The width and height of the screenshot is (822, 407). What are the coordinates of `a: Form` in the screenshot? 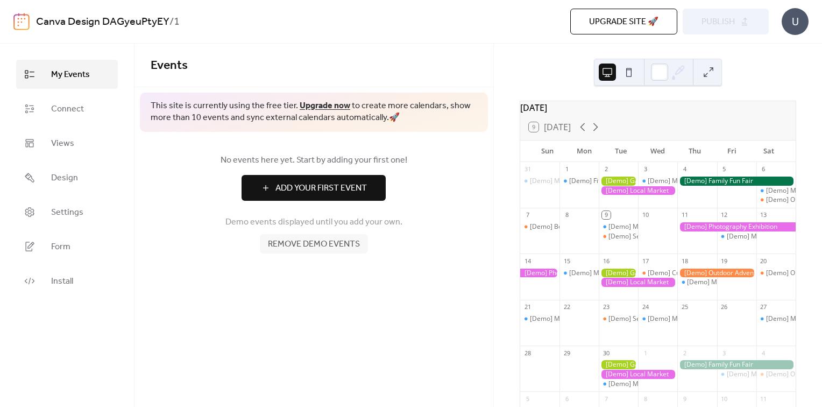 It's located at (67, 246).